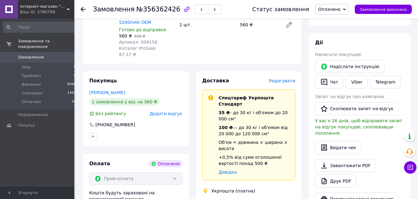 The image size is (418, 199). What do you see at coordinates (410, 168) in the screenshot?
I see `button: Чат з покупцем` at bounding box center [410, 168].